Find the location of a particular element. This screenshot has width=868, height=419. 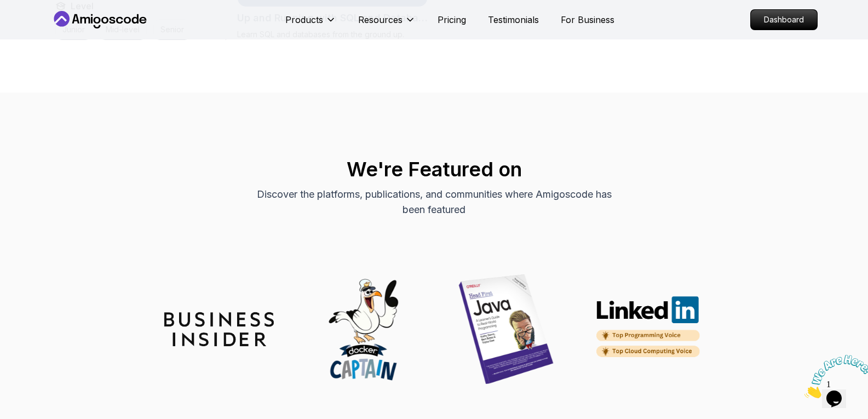

p: Testimonials is located at coordinates (513, 20).